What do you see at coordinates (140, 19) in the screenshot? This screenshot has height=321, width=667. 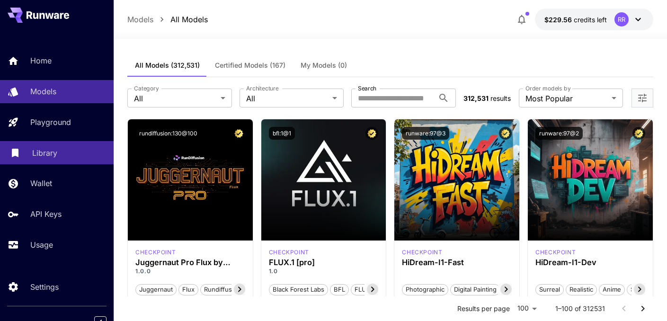 I see `a: Models` at bounding box center [140, 19].